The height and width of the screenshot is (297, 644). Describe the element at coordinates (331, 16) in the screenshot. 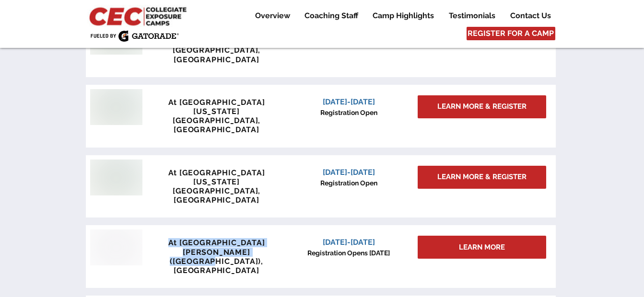

I see `p: Coaching Staff` at that location.